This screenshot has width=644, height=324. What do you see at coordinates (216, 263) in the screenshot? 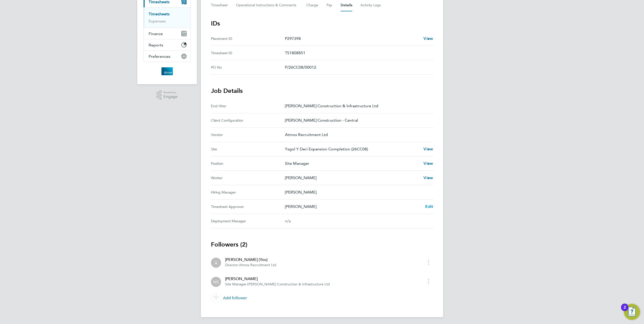
I see `div: John Longstaff (You)` at bounding box center [216, 263].